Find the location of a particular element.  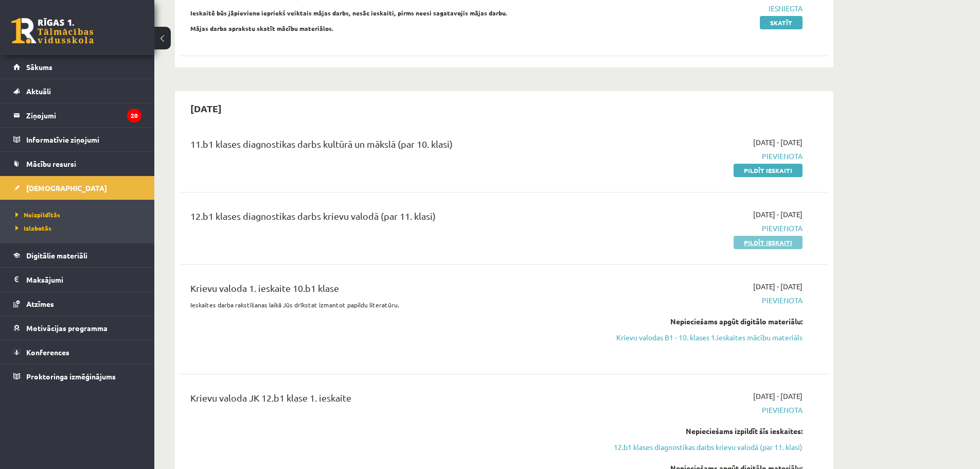

a: Konferences is located at coordinates (77, 352).